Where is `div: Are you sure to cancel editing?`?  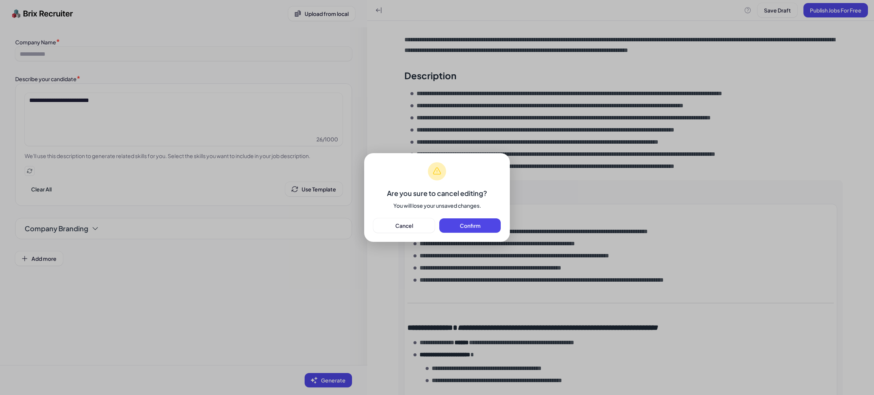 div: Are you sure to cancel editing? is located at coordinates (437, 193).